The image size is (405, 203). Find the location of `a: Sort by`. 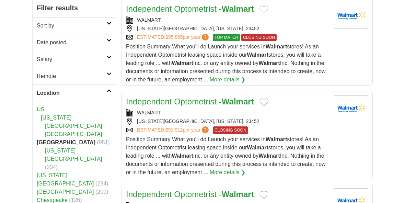

a: Sort by is located at coordinates (74, 25).